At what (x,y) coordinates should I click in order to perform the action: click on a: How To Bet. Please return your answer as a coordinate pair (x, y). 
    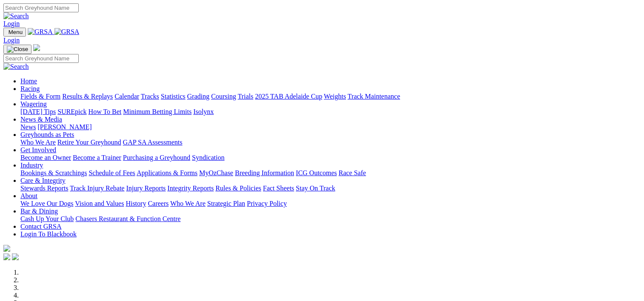
    Looking at the image, I should click on (105, 112).